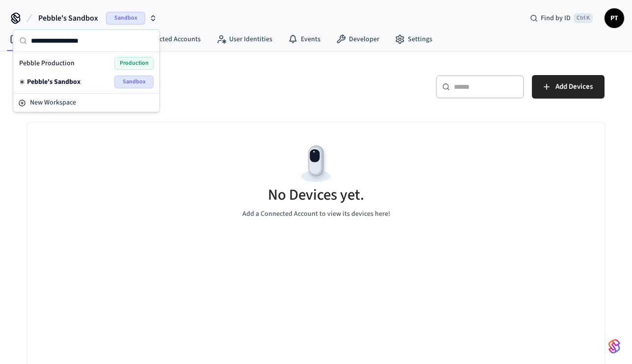  What do you see at coordinates (556, 18) in the screenshot?
I see `span: Find by ID` at bounding box center [556, 18].